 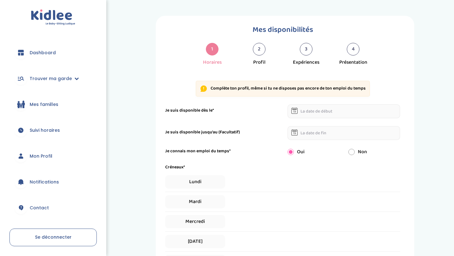 What do you see at coordinates (190, 110) in the screenshot?
I see `label: Je suis disponible dès le*` at bounding box center [190, 110].